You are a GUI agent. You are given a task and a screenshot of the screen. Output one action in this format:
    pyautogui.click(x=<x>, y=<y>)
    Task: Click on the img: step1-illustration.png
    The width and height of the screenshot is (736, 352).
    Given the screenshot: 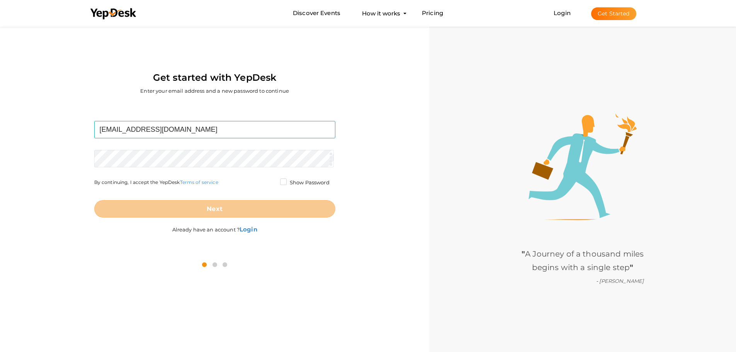 What is the action you would take?
    pyautogui.click(x=583, y=167)
    